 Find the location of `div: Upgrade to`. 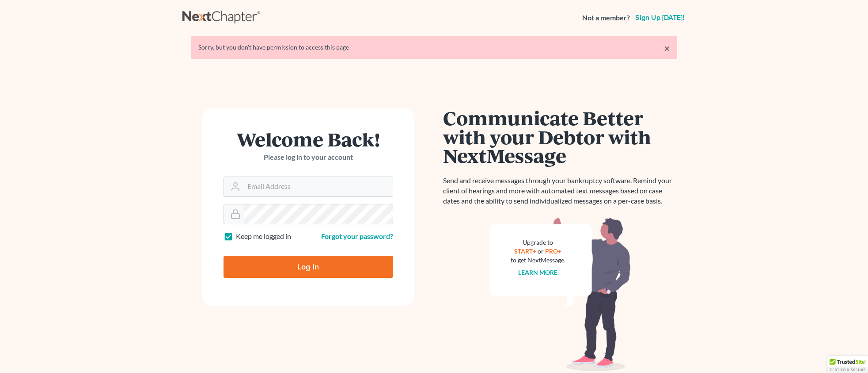

div: Upgrade to is located at coordinates (538, 243).